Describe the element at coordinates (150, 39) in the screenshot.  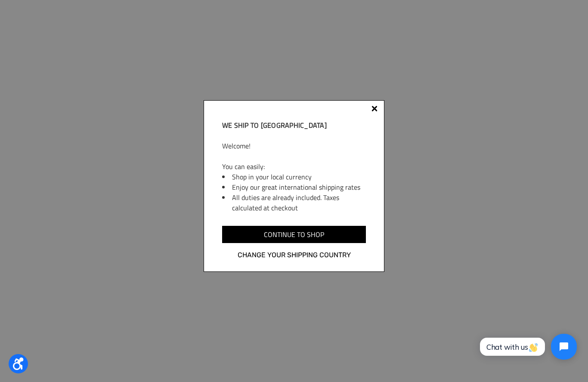
I see `span: Phone Number` at that location.